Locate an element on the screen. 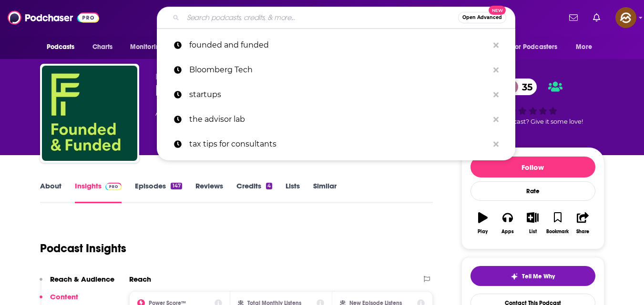  span: Tell Me Why is located at coordinates (538, 277).